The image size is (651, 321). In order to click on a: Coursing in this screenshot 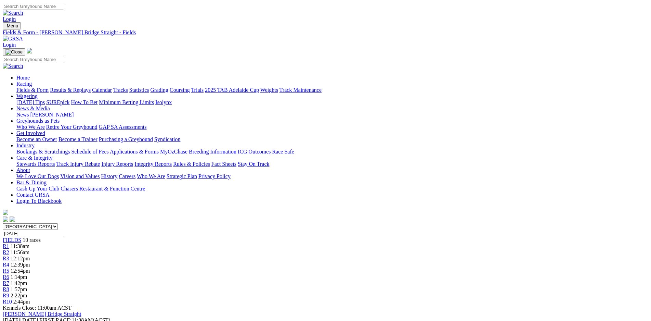, I will do `click(180, 90)`.